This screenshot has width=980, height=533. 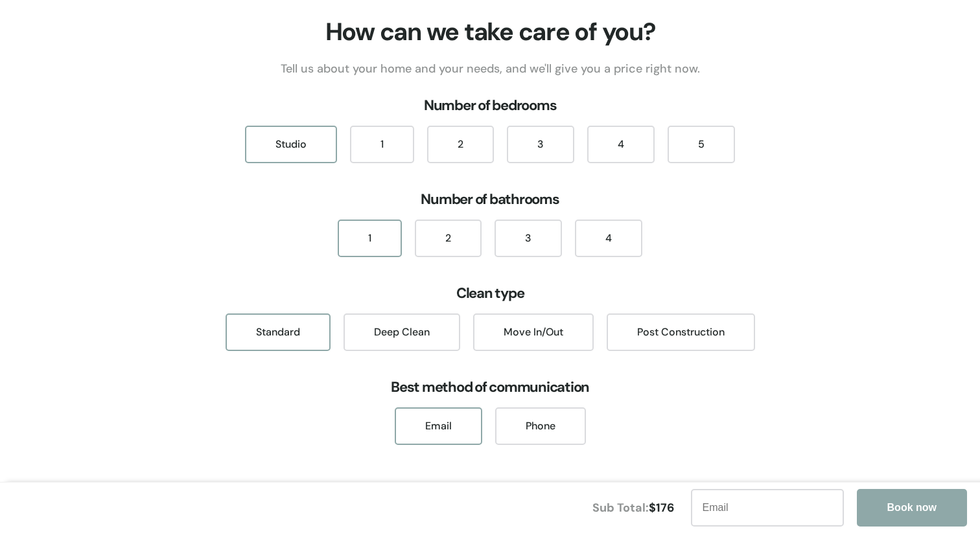 What do you see at coordinates (661, 508) in the screenshot?
I see `span: $ 176` at bounding box center [661, 508].